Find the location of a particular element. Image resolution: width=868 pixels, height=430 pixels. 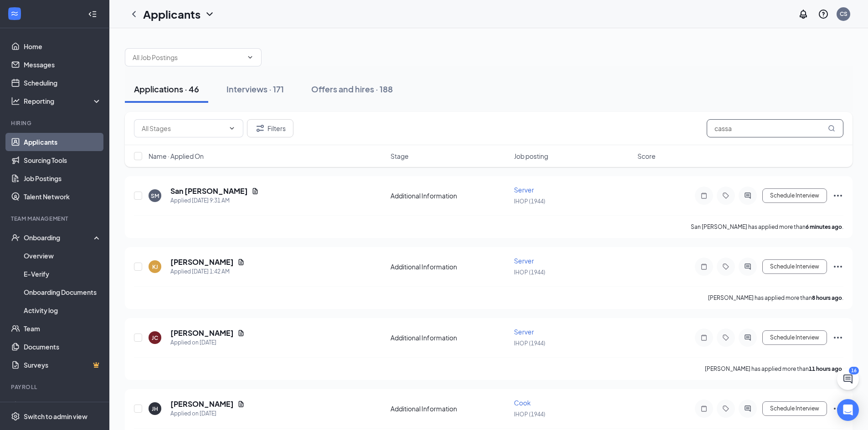

input: Search in applications is located at coordinates (775, 128).